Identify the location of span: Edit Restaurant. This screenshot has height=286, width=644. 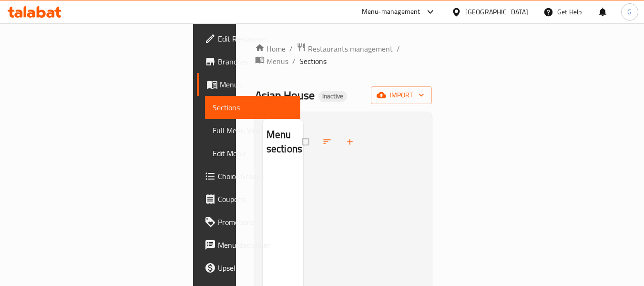
(255, 39).